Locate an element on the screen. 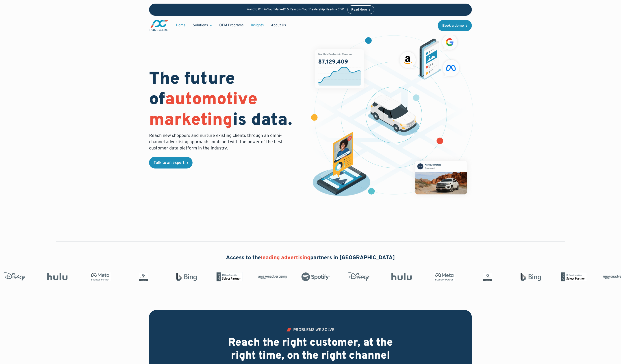  a: Book a demo is located at coordinates (455, 26).